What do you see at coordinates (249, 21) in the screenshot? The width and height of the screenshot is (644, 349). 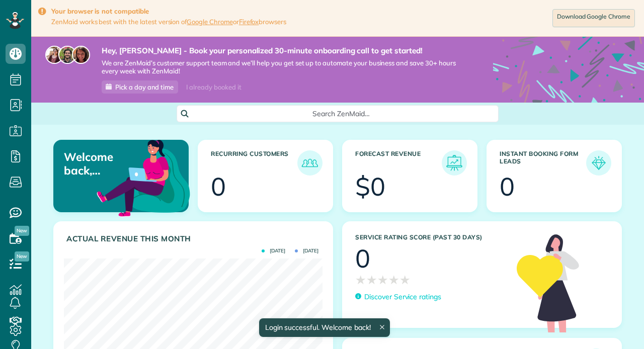 I see `a: Firefox` at bounding box center [249, 21].